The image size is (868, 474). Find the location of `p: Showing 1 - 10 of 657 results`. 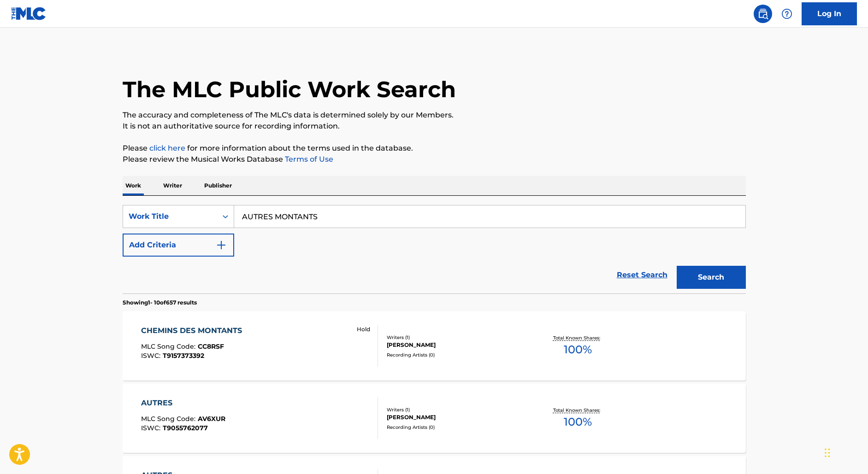

p: Showing 1 - 10 of 657 results is located at coordinates (160, 303).